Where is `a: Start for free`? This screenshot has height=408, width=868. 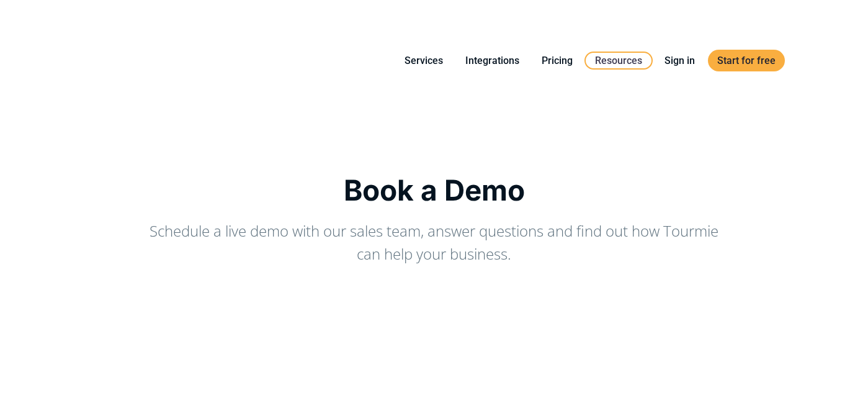 a: Start for free is located at coordinates (747, 61).